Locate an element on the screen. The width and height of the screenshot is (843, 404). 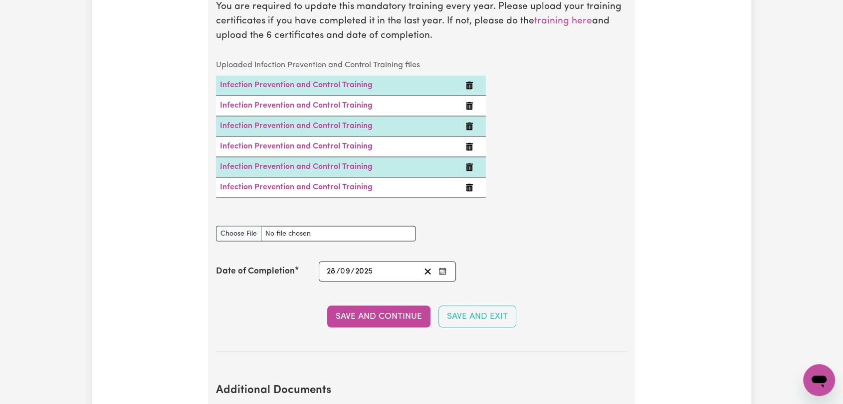
button: Save and Exit is located at coordinates (477, 317).